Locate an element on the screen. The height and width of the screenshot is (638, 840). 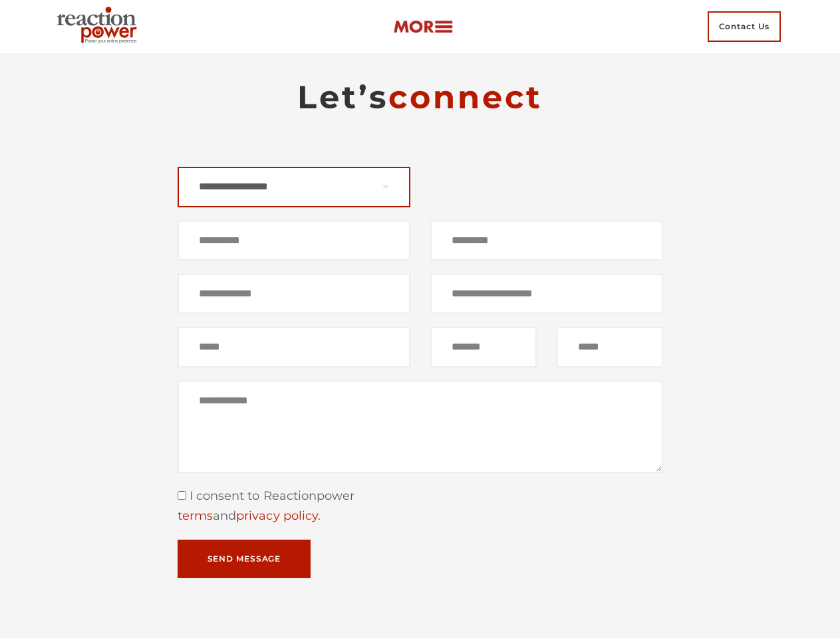
span: Send Message is located at coordinates (244, 559).